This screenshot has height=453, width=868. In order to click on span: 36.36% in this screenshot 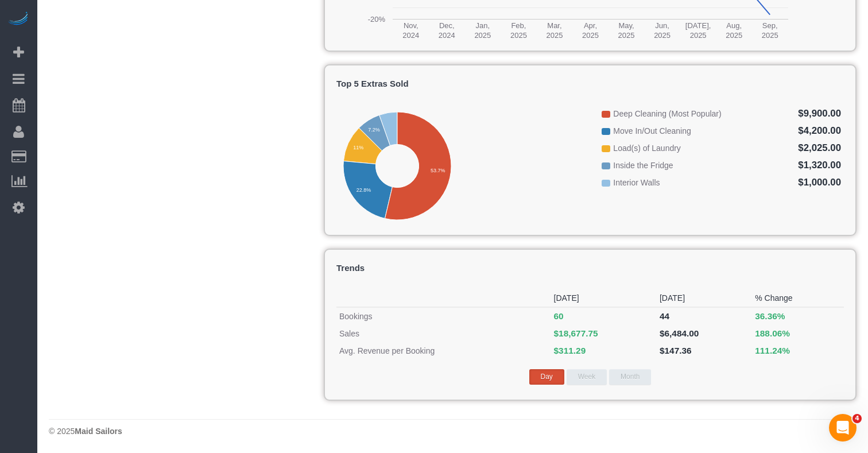, I will do `click(770, 316)`.